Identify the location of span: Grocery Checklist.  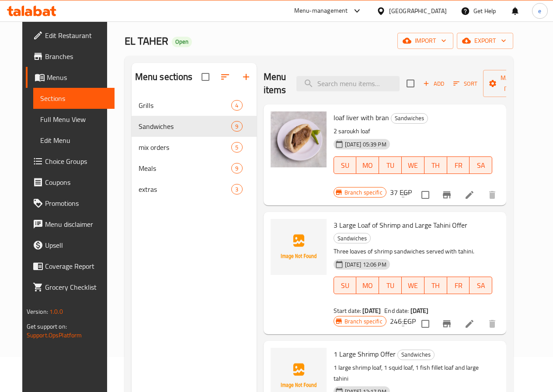
(76, 287).